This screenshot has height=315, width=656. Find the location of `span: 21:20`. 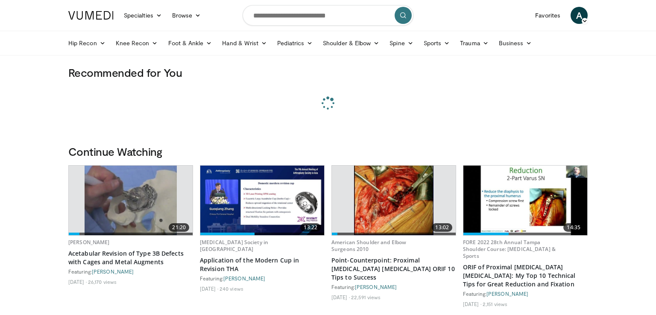

span: 21:20 is located at coordinates (179, 228).